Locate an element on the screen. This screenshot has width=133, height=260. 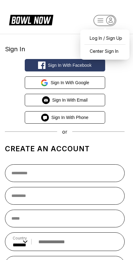
div: or is located at coordinates (65, 132).